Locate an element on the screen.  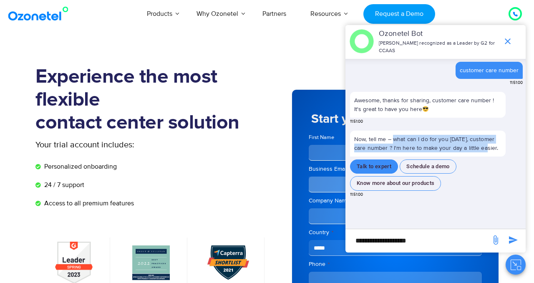
button: Know more about our products is located at coordinates (395, 183).